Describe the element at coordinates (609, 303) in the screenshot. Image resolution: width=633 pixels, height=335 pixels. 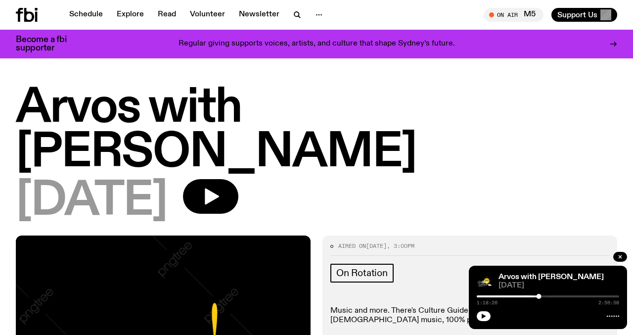
I see `span: 2:59:58` at that location.